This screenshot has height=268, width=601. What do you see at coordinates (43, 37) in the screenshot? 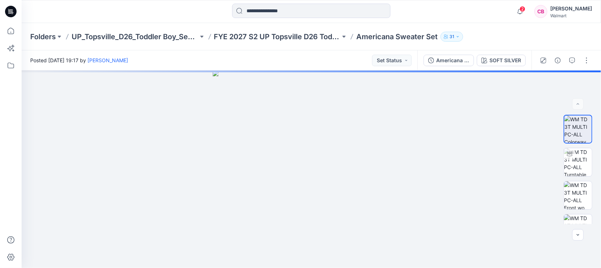
I see `a: Folders` at bounding box center [43, 37].